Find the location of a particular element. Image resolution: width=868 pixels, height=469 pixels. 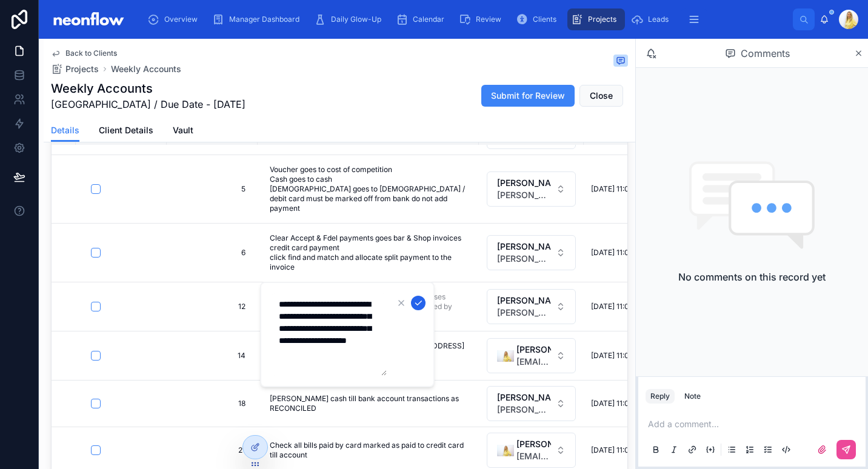

div: Note is located at coordinates (692, 396).